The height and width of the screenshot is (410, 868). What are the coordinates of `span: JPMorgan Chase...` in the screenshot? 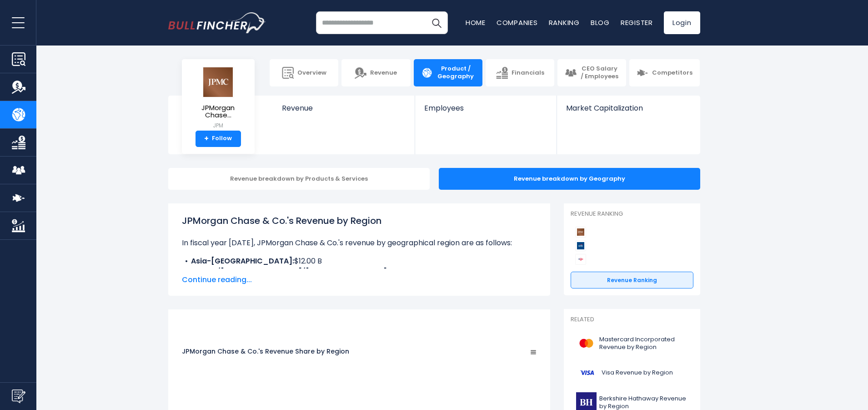 It's located at (218, 111).